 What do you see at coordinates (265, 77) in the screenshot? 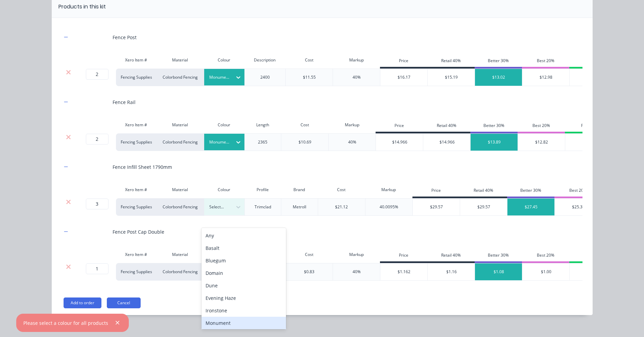
I see `div: 2400` at bounding box center [265, 77].